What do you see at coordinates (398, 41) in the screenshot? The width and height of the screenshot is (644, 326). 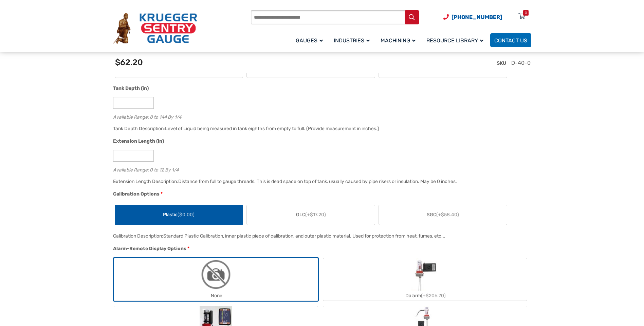 I see `span: Machining` at bounding box center [398, 41].